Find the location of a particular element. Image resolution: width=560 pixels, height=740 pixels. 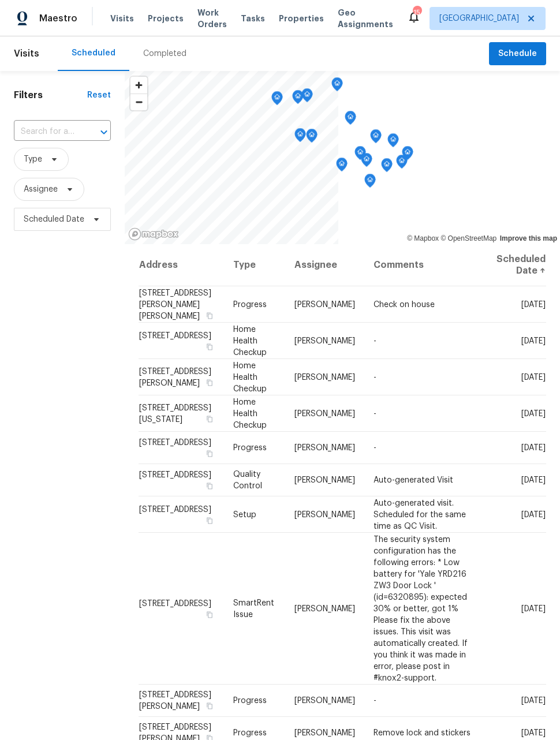

a: Mapbox homepage is located at coordinates (154, 233).